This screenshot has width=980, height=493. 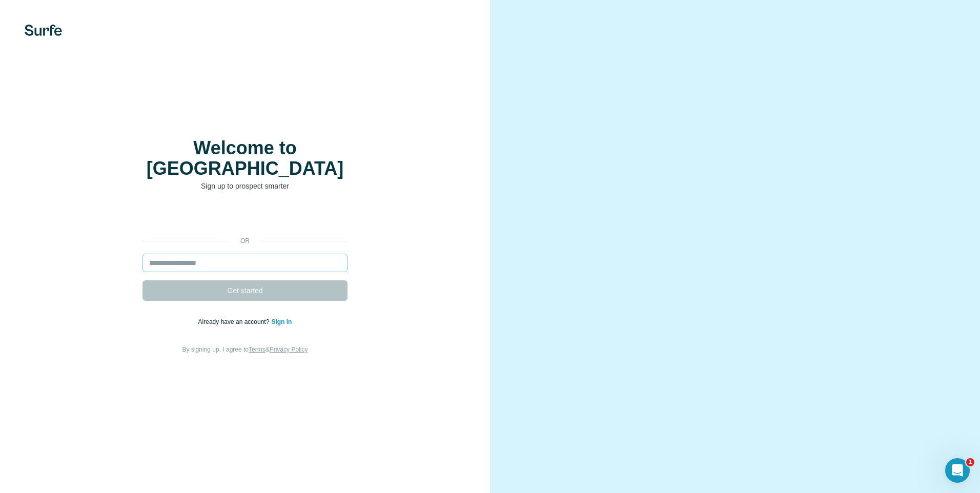 What do you see at coordinates (257, 349) in the screenshot?
I see `a: Terms` at bounding box center [257, 349].